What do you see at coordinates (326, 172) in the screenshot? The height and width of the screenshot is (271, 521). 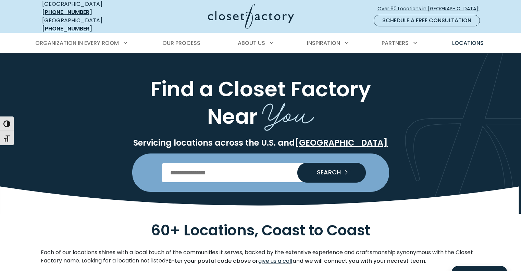 I see `span: SEARCH` at bounding box center [326, 172].